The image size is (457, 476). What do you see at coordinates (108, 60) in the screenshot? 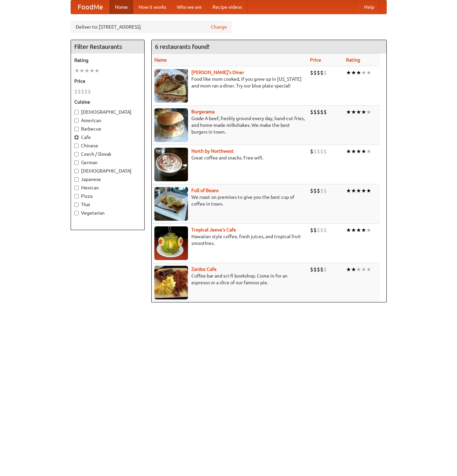
I see `h5: Rating` at bounding box center [108, 60].